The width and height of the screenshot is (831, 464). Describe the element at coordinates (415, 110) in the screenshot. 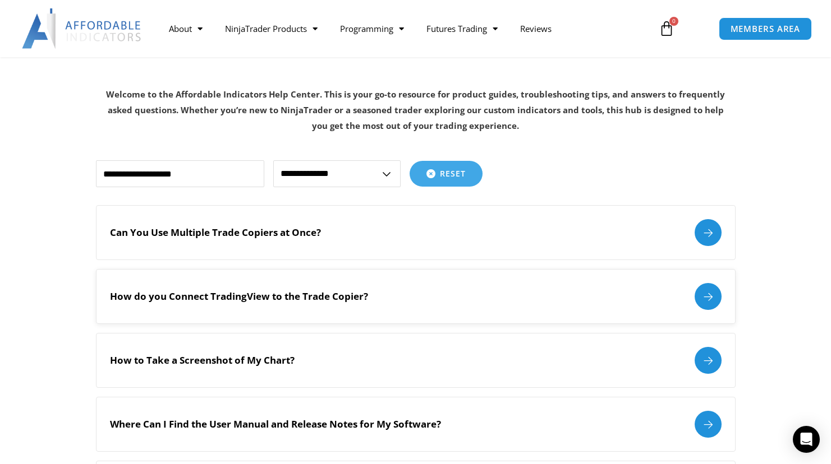

I see `strong: Welcome to the Affordable Indicators Help Center. This is your go-to resource for product guides,...` at that location.